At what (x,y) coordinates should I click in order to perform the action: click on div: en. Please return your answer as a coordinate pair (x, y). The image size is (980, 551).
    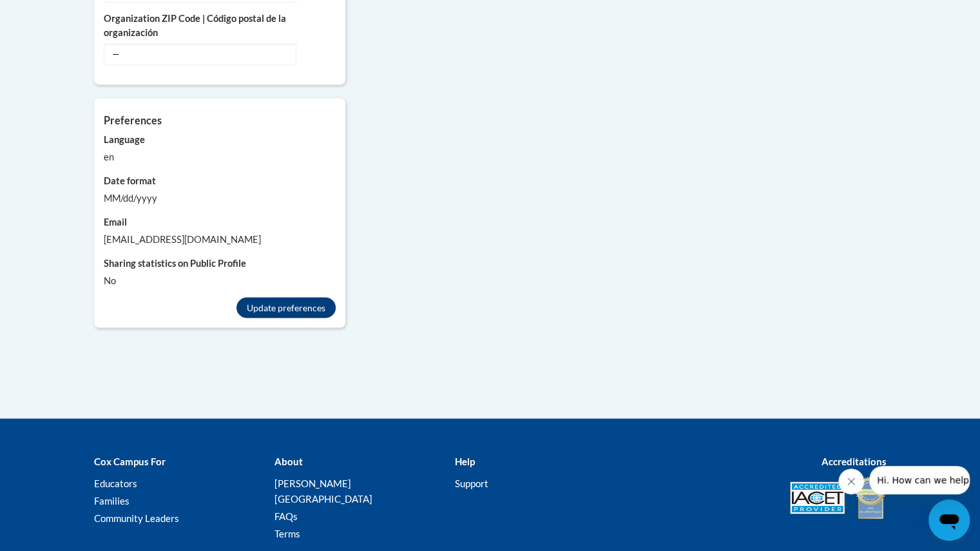
    Looking at the image, I should click on (220, 157).